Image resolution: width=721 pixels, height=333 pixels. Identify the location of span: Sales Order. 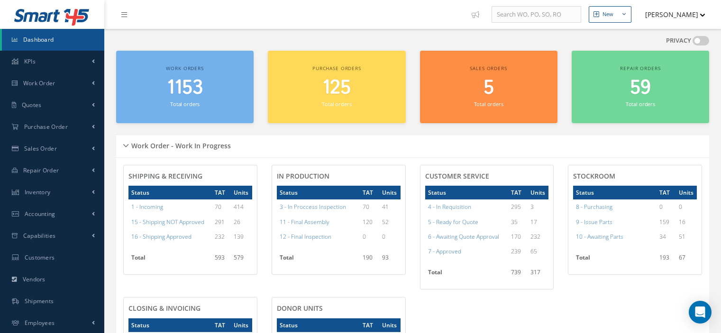
(40, 148).